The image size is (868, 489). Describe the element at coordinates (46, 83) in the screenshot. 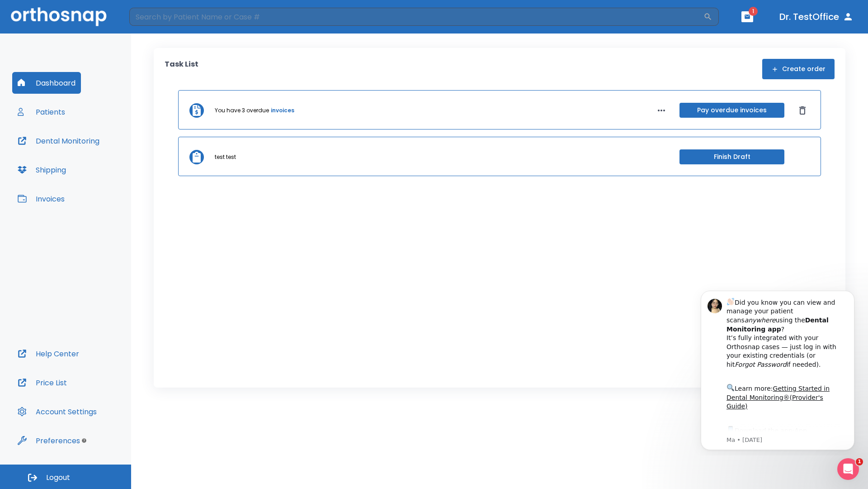

I see `button: Dashboard` at that location.